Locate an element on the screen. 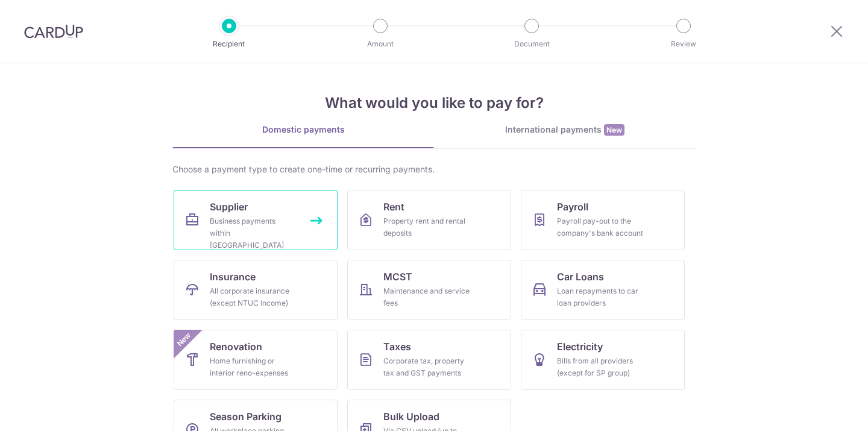  p: Amount is located at coordinates (381, 44).